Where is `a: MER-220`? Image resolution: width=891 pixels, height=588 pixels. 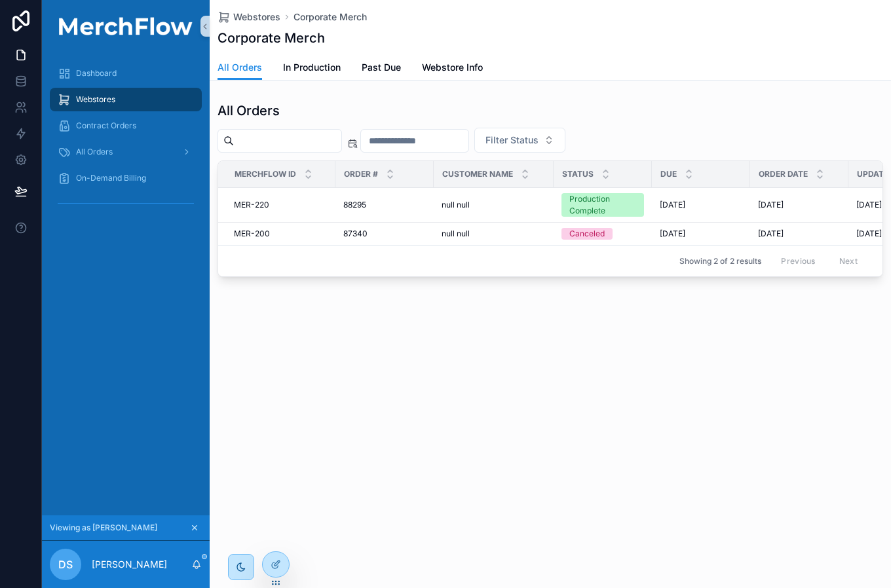
a: MER-220 is located at coordinates (280, 205).